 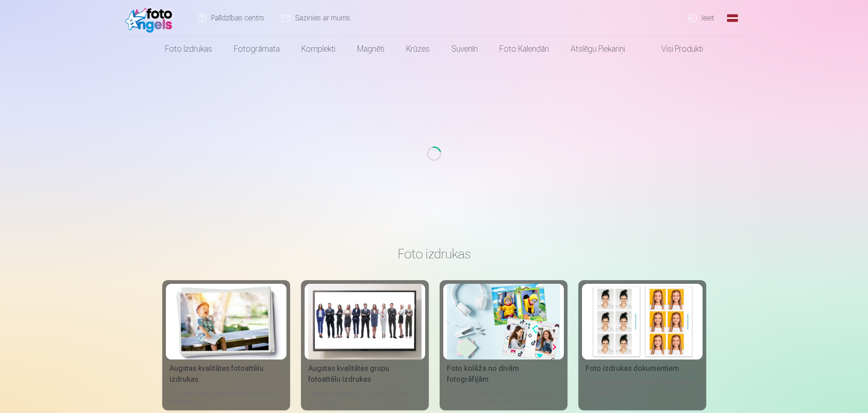 I want to click on div: Foto izdrukas dokumentiem, so click(x=642, y=369).